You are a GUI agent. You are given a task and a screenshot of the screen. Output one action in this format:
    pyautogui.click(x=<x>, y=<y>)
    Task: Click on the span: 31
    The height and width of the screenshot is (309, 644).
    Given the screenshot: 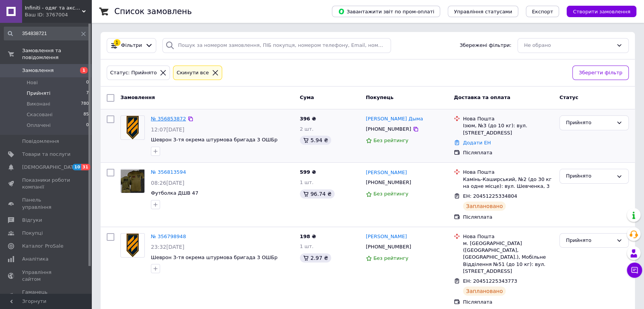 What is the action you would take?
    pyautogui.click(x=86, y=167)
    